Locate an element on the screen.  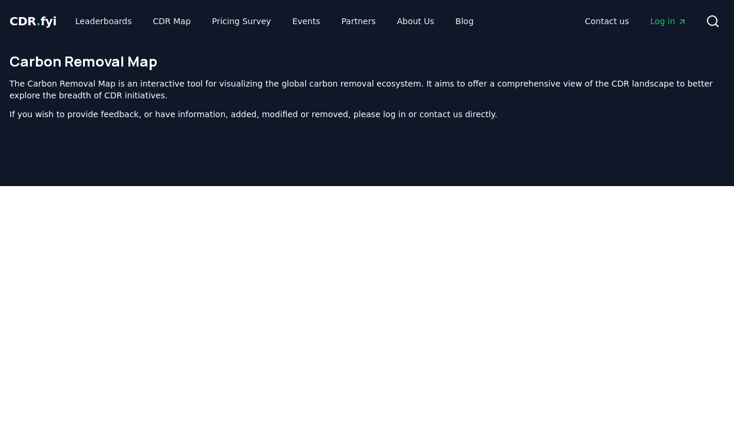
a: Pricing Survey is located at coordinates (242, 21).